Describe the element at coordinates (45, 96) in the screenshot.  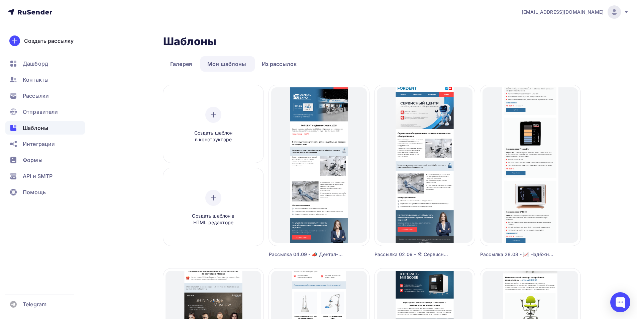
I see `a: Рассылки` at that location.